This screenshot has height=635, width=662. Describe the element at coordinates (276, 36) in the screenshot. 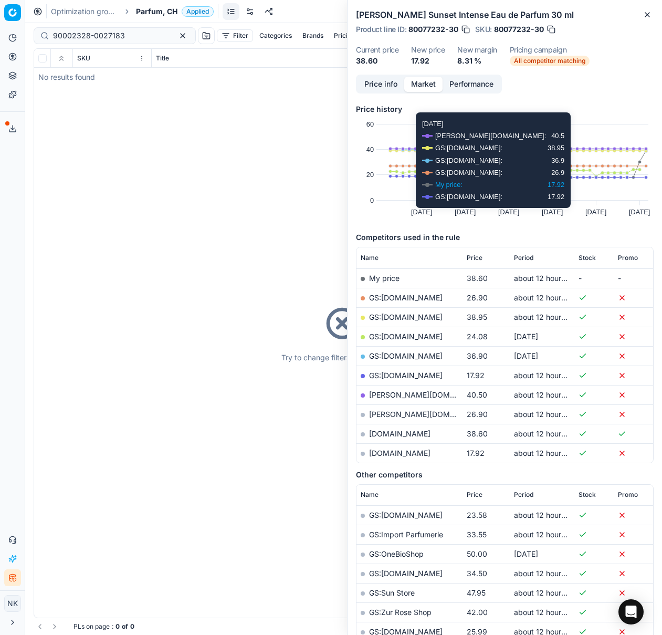

I see `button: Categories` at that location.